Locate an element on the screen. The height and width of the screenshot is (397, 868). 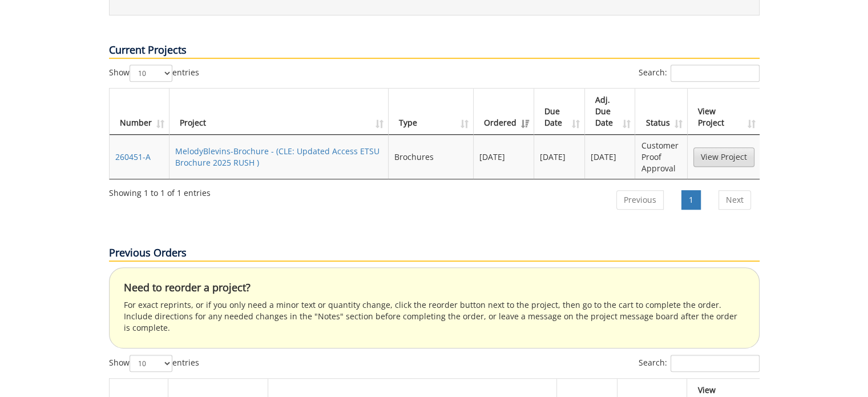
a: Next is located at coordinates (735, 200).